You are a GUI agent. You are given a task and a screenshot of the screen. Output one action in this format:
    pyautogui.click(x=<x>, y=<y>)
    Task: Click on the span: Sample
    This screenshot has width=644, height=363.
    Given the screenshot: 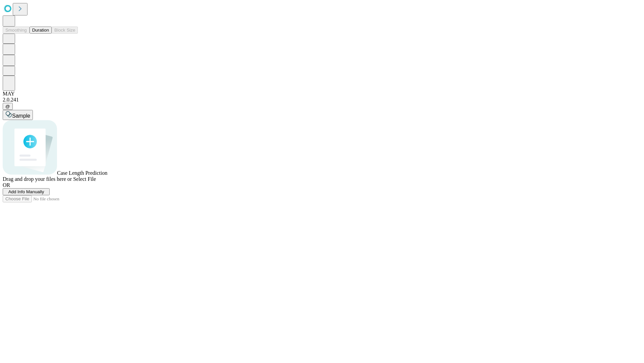 What is the action you would take?
    pyautogui.click(x=21, y=115)
    